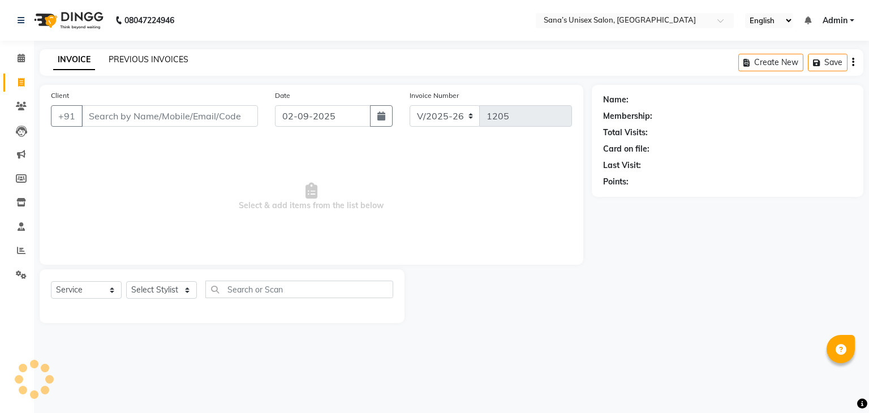 This screenshot has height=413, width=869. Describe the element at coordinates (835, 20) in the screenshot. I see `span: Admin` at that location.